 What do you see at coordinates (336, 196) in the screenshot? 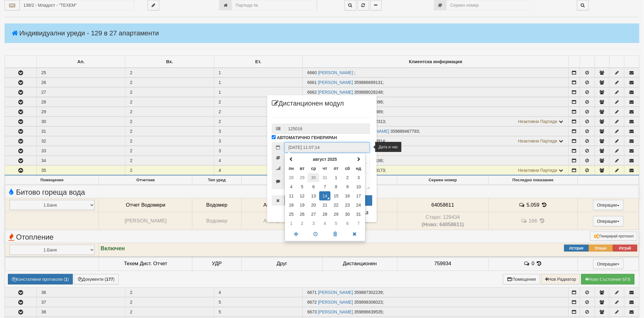
I see `td: 15` at bounding box center [336, 196].